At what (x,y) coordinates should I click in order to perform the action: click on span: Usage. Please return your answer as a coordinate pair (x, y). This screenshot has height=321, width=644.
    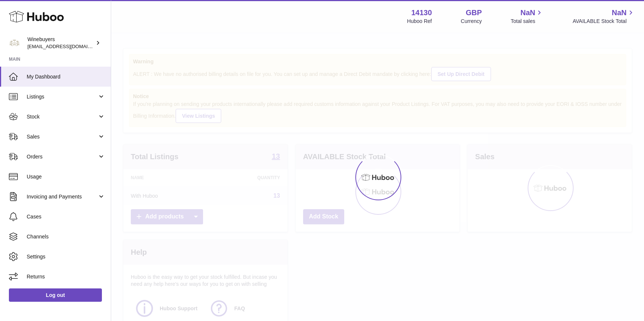
    Looking at the image, I should click on (66, 176).